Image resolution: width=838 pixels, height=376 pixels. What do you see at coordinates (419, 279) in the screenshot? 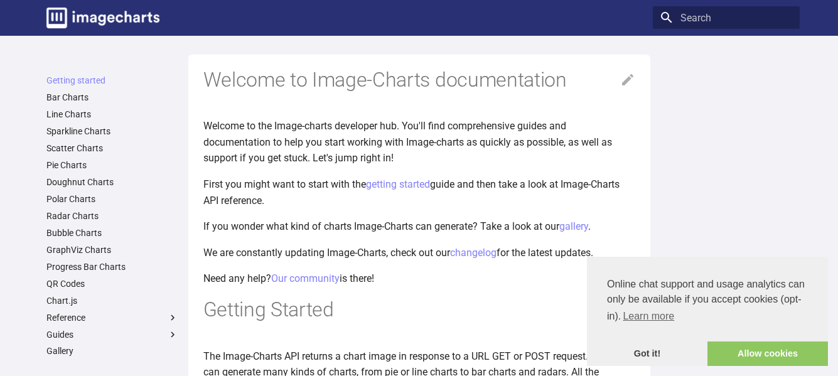
I see `p: Need any help? is there!` at bounding box center [419, 279].